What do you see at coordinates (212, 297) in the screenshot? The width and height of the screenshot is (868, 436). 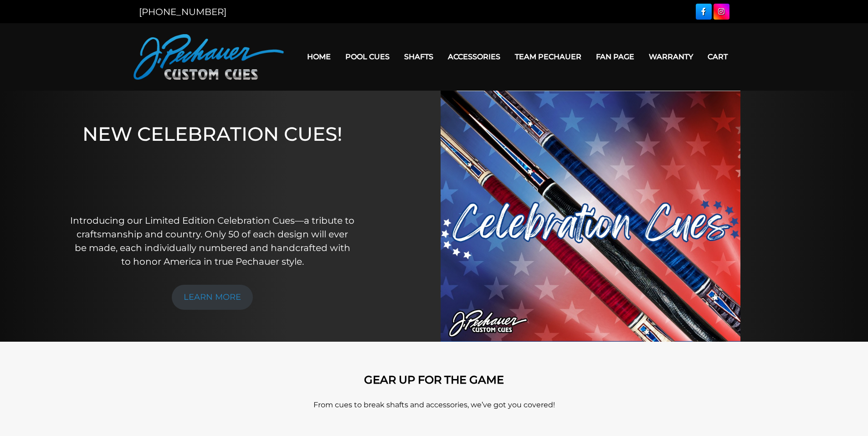 I see `a: LEARN MORE` at bounding box center [212, 297].